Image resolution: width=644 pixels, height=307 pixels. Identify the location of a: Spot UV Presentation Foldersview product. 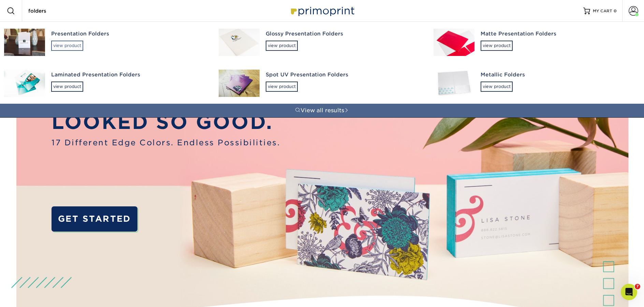
(322, 83).